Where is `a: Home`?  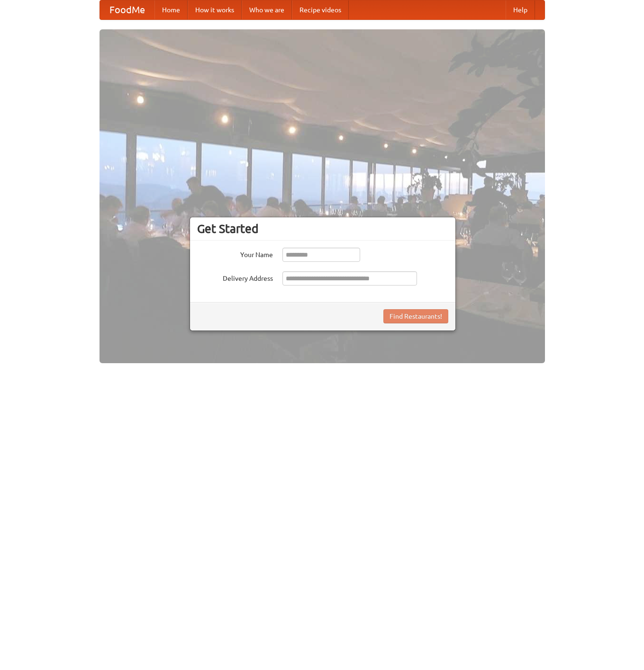 a: Home is located at coordinates (171, 10).